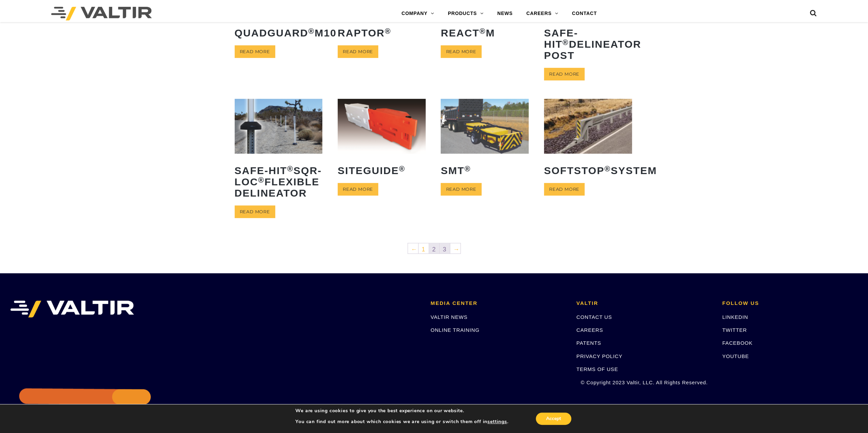 Image resolution: width=868 pixels, height=433 pixels. I want to click on span: 2, so click(434, 249).